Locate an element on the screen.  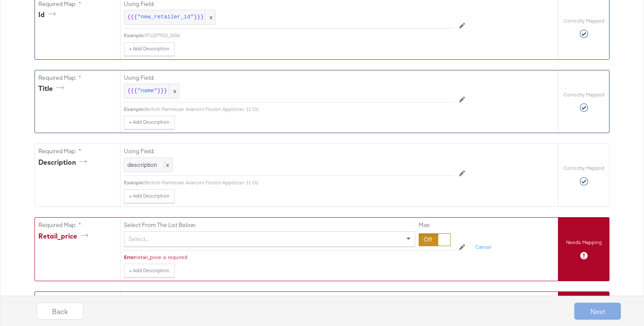
div: 971227923_3206 is located at coordinates (299, 35).